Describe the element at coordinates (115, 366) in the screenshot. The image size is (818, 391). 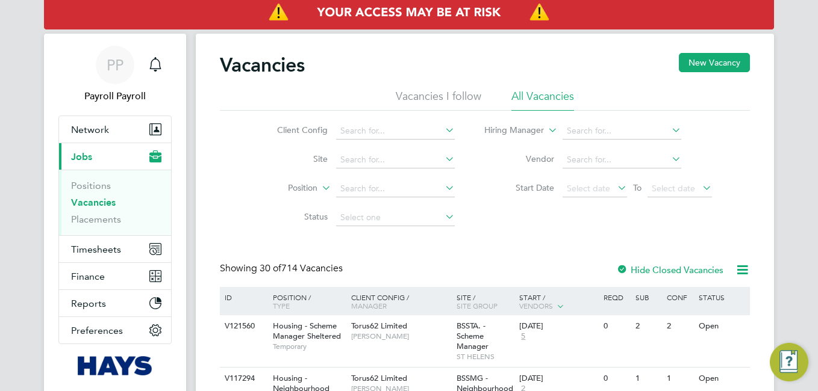
I see `img: hays-logo-retina.png` at that location.